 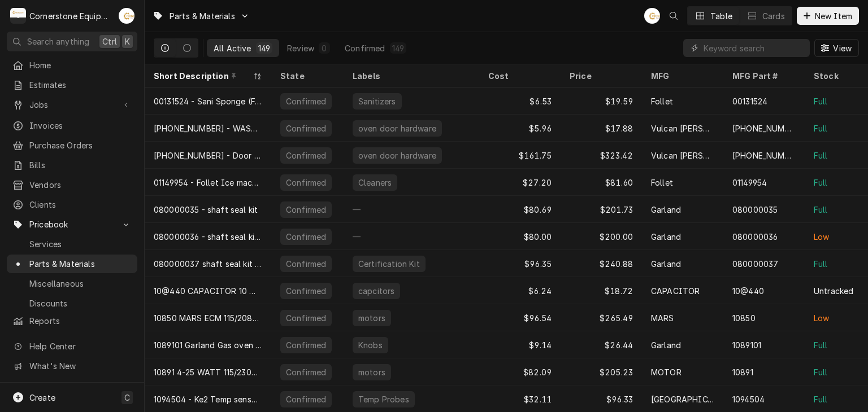 What do you see at coordinates (208, 237) in the screenshot?
I see `div: 080000036 - shaft seal kit 9501` at bounding box center [208, 237].